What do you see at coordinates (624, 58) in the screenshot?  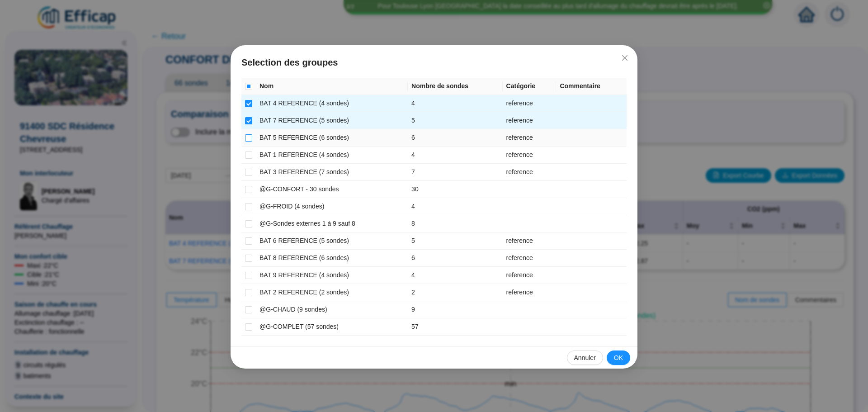 I see `span: close` at bounding box center [624, 58].